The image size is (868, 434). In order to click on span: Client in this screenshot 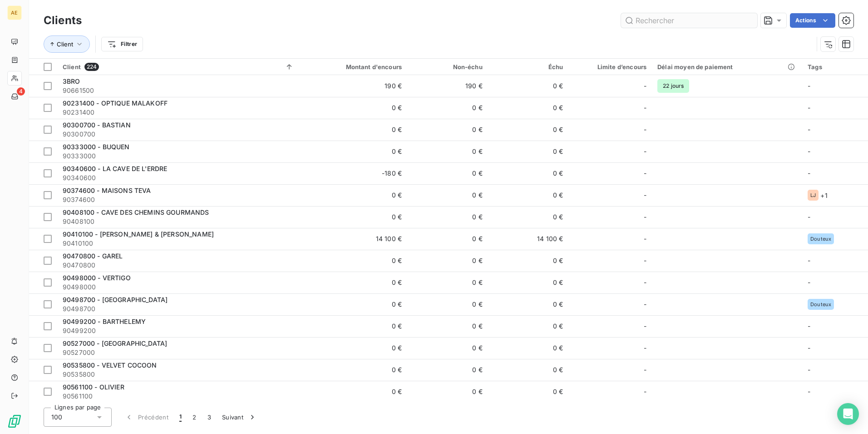, I will do `click(65, 44)`.